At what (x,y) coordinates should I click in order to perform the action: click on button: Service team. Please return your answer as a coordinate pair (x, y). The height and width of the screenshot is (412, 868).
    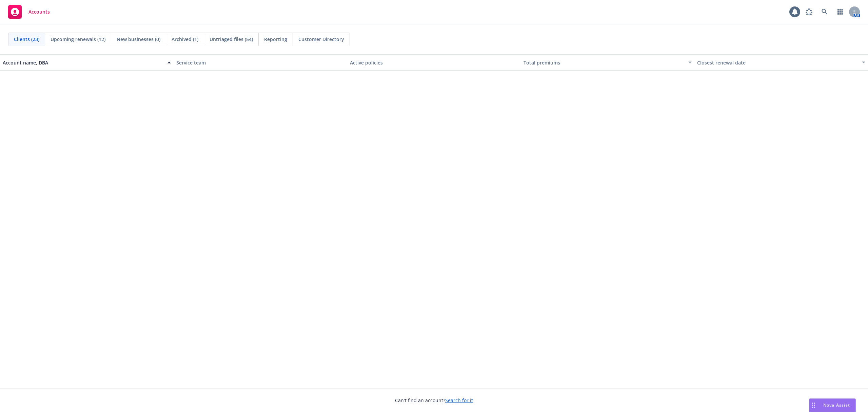
    Looking at the image, I should click on (261, 62).